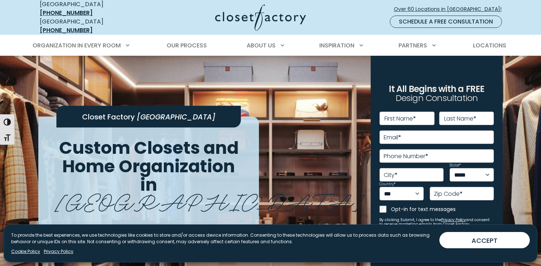  Describe the element at coordinates (400, 119) in the screenshot. I see `label: First Name` at that location.